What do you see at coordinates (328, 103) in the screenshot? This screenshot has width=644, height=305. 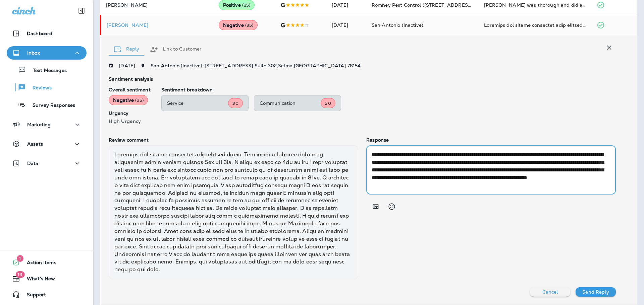 I see `span: 20` at bounding box center [328, 103].